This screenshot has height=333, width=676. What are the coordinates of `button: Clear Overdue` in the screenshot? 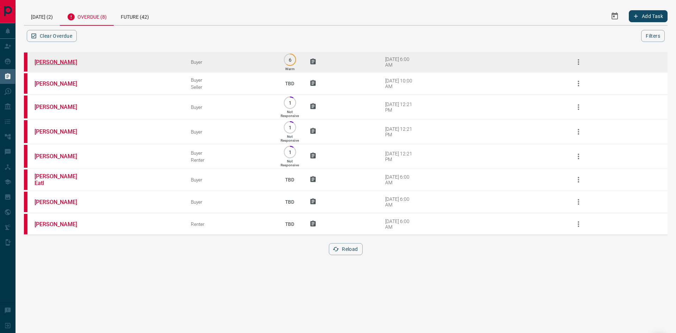 It's located at (52, 36).